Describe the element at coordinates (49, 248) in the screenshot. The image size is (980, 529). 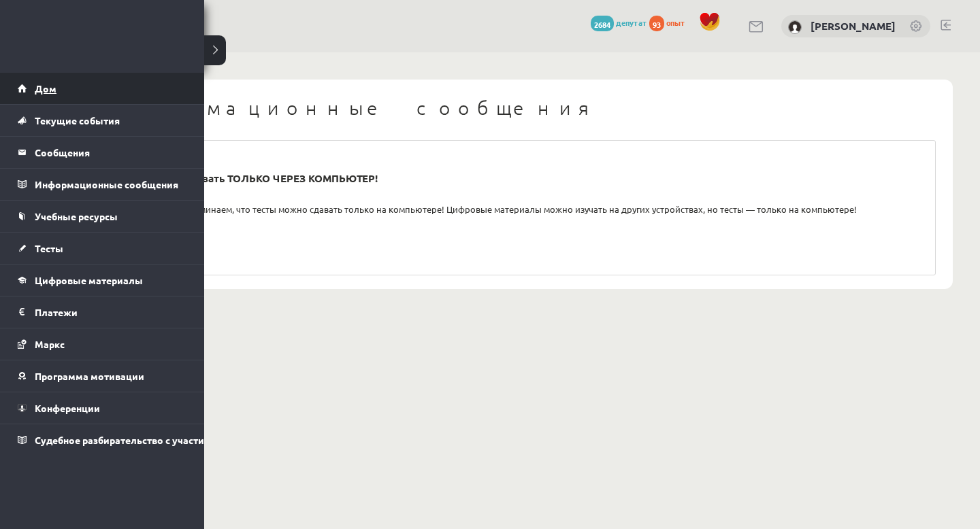
I see `font: Тесты` at that location.